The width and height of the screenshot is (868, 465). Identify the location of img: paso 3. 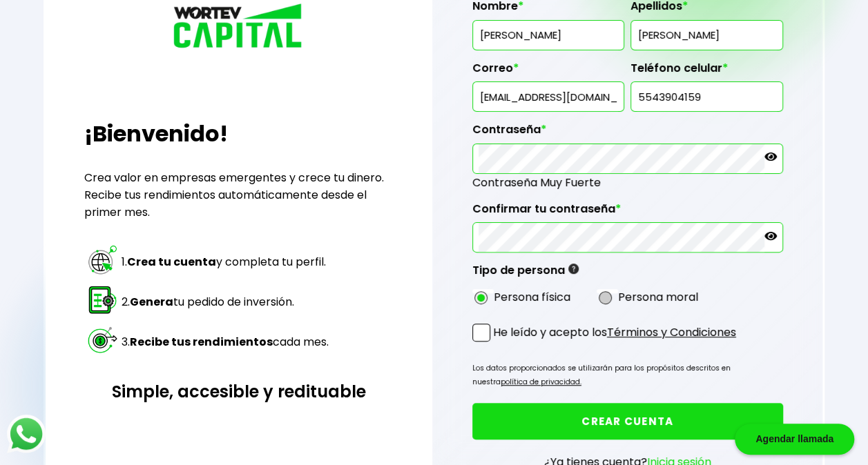
(102, 340).